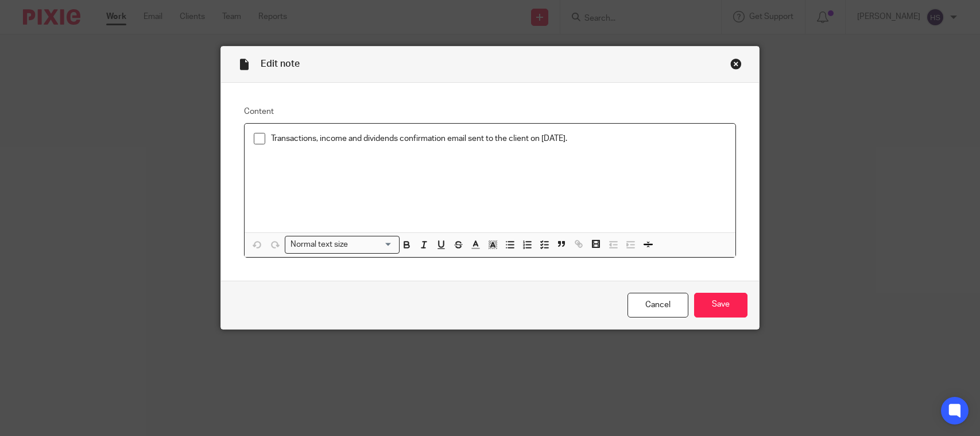 This screenshot has height=436, width=980. What do you see at coordinates (736, 64) in the screenshot?
I see `div: Close this dialog window` at bounding box center [736, 64].